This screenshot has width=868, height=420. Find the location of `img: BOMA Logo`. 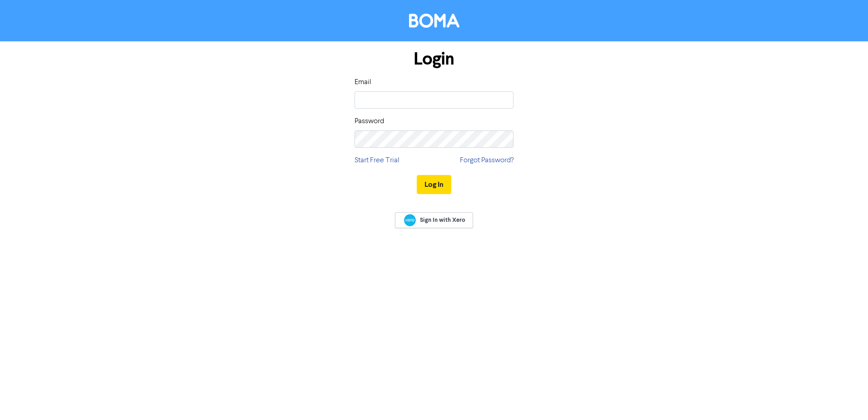

img: BOMA Logo is located at coordinates (434, 20).